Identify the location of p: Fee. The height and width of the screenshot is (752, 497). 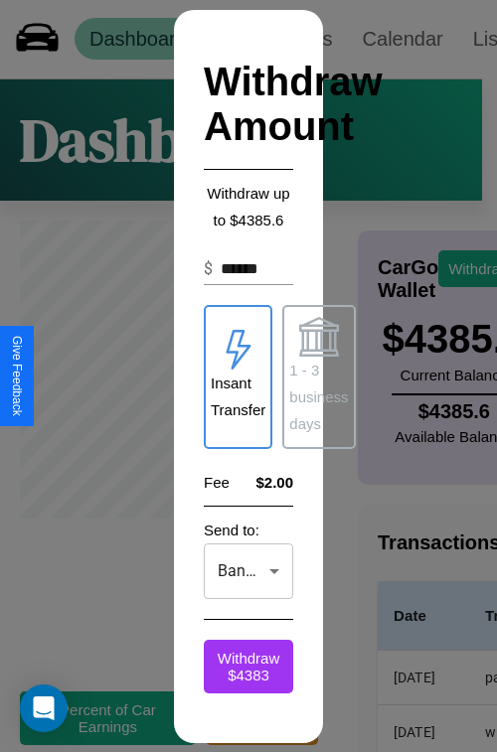
(217, 482).